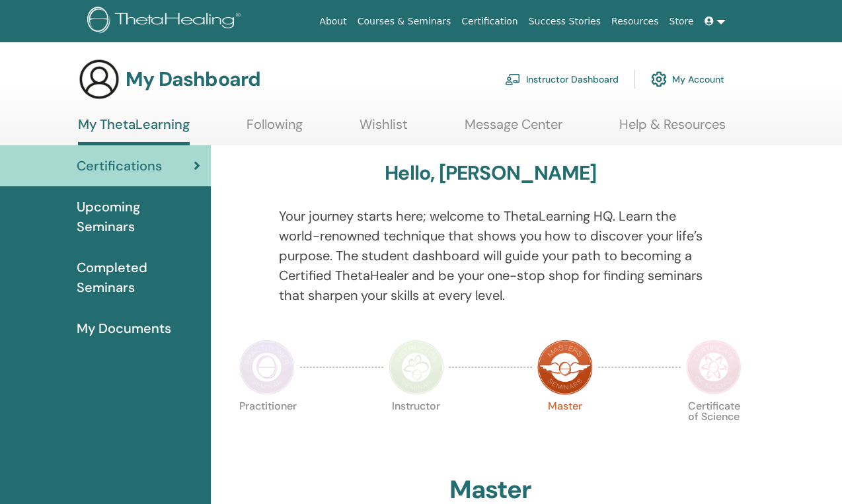 This screenshot has width=842, height=504. I want to click on a: My Account, so click(687, 79).